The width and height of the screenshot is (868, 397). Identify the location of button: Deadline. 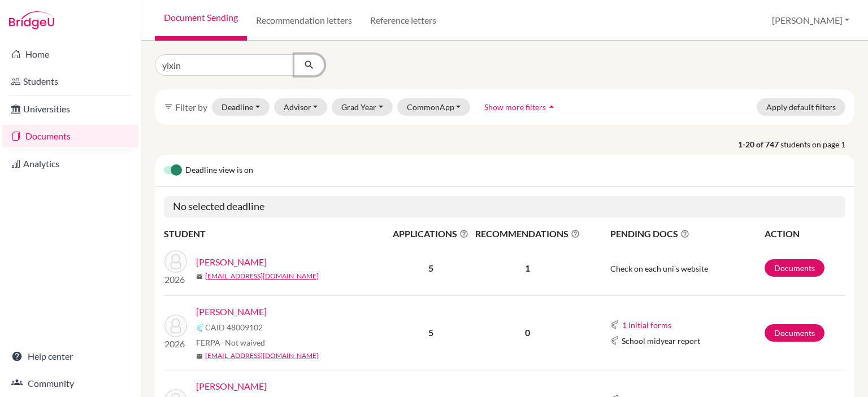
(241, 106).